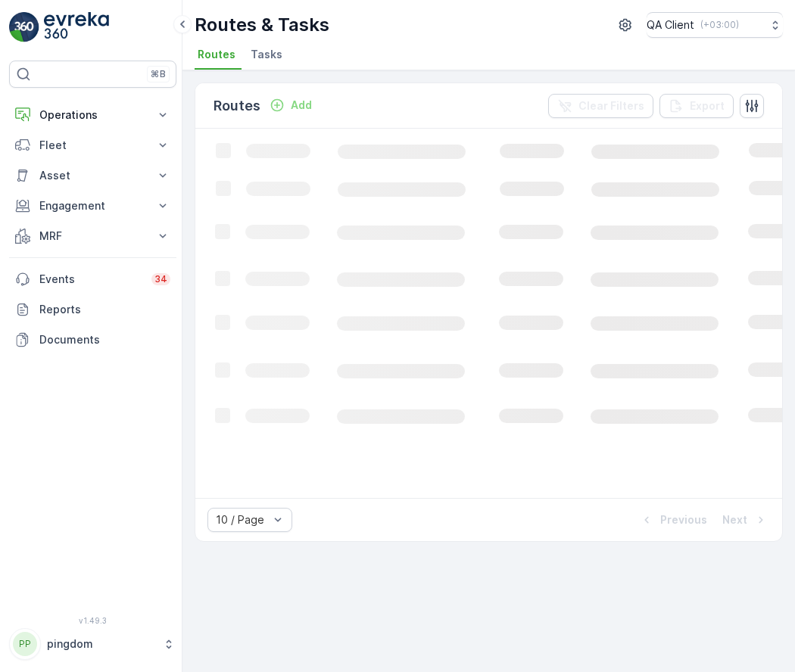 The image size is (795, 672). Describe the element at coordinates (684, 520) in the screenshot. I see `p: Previous` at that location.